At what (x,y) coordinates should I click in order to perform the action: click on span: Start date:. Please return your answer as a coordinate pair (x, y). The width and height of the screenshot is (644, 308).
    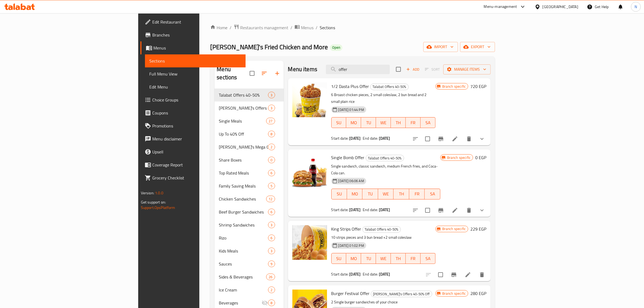
    Looking at the image, I should click on (340, 274).